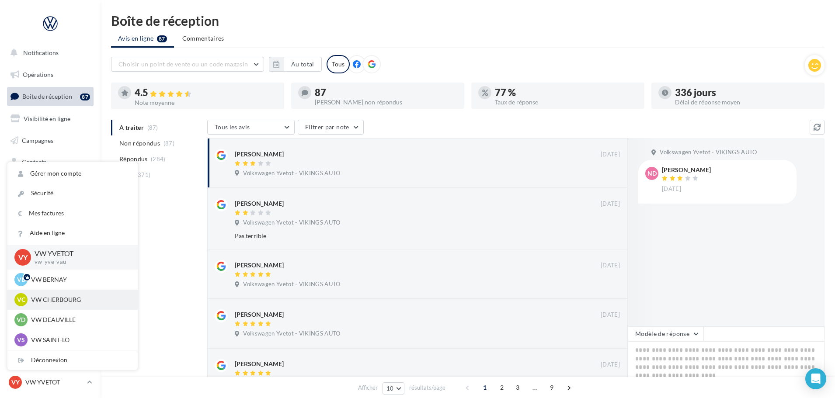  I want to click on span: VC, so click(21, 300).